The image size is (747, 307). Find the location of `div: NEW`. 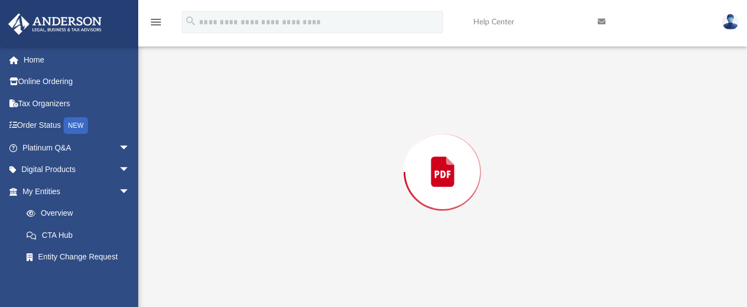

div: NEW is located at coordinates (76, 125).